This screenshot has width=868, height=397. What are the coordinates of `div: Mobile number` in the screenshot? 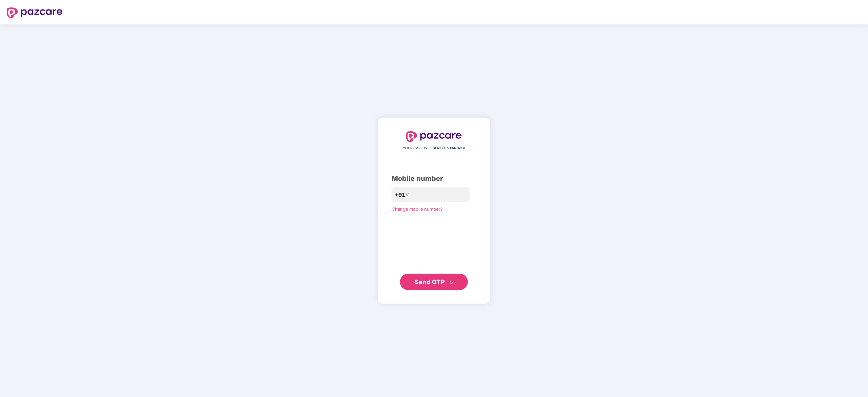 It's located at (434, 178).